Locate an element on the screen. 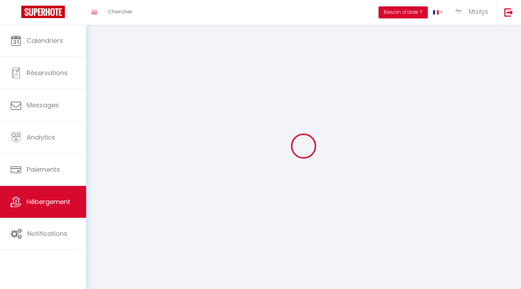  span: Analytics is located at coordinates (41, 137).